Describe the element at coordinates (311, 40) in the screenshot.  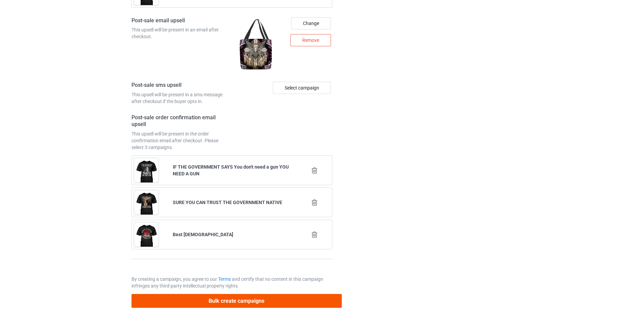
I see `div: Remove` at that location.